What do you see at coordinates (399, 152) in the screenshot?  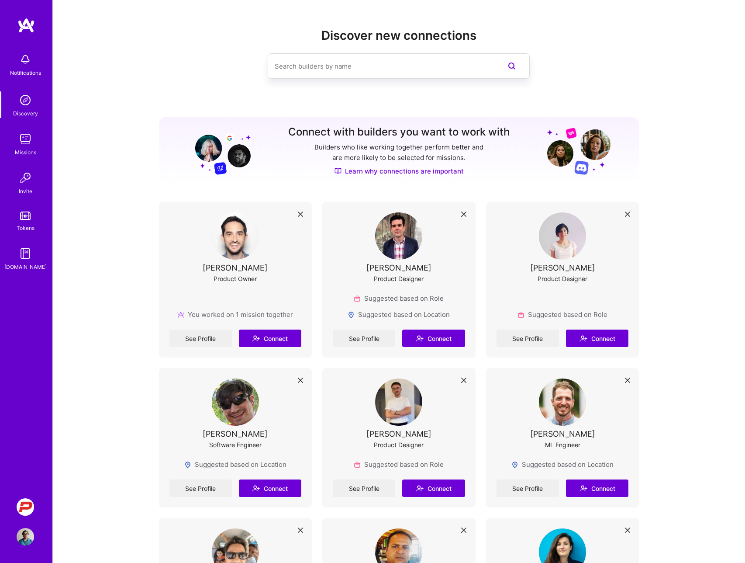 I see `p: Builders who like working together perform better and are more likely to be selected for missions.` at bounding box center [399, 152].